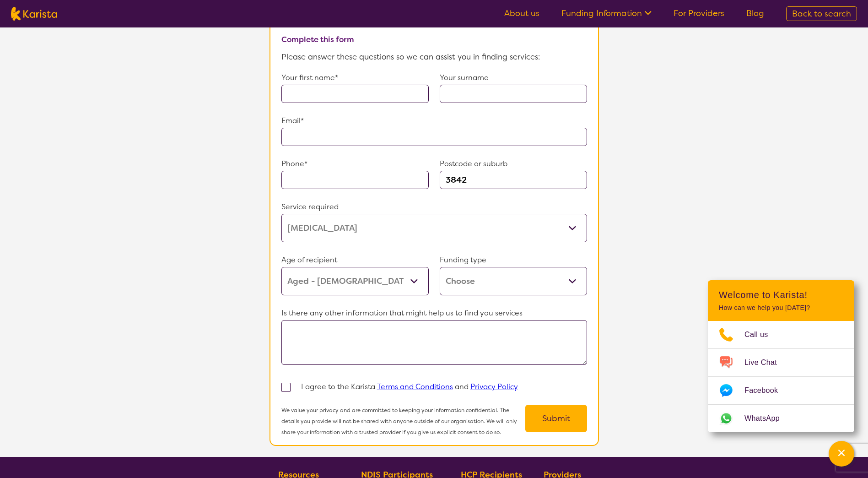 This screenshot has height=478, width=868. I want to click on p: Service required, so click(434, 207).